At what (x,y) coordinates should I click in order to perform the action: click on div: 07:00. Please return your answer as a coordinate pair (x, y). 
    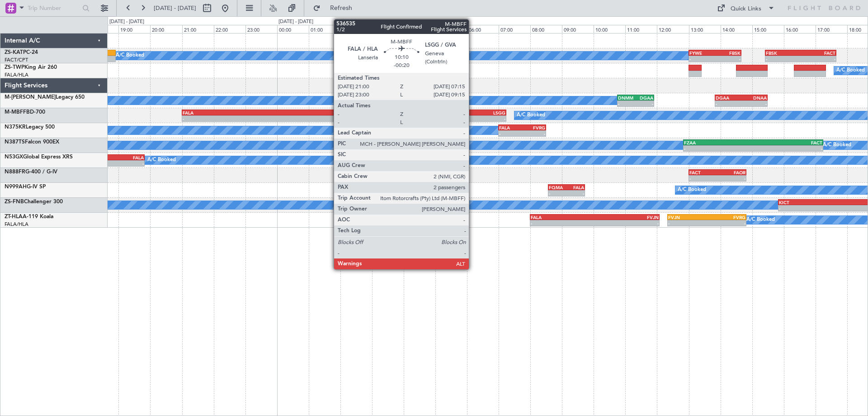
    Looking at the image, I should click on (514, 29).